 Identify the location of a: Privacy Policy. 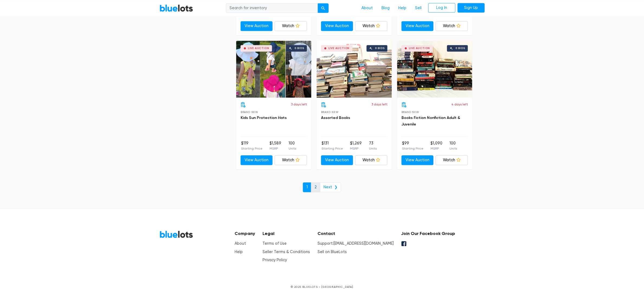
(275, 259).